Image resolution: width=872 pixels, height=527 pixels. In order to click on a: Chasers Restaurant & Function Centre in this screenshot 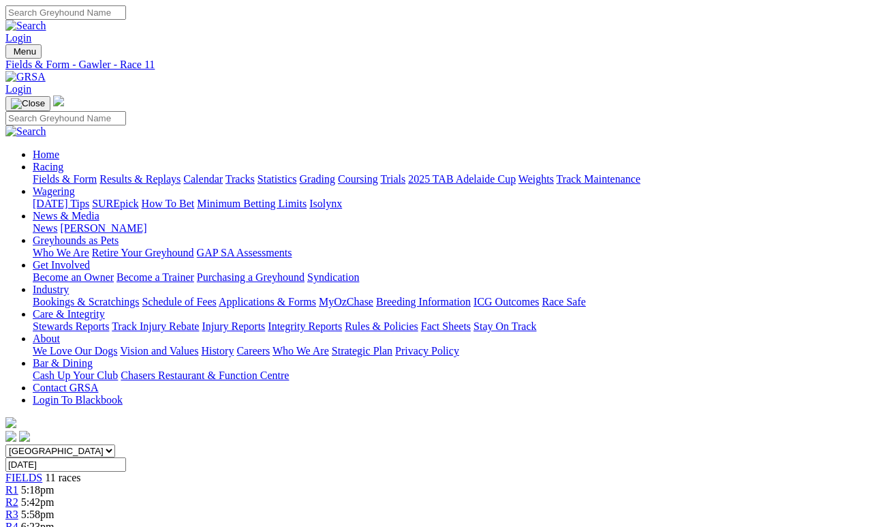, I will do `click(204, 375)`.